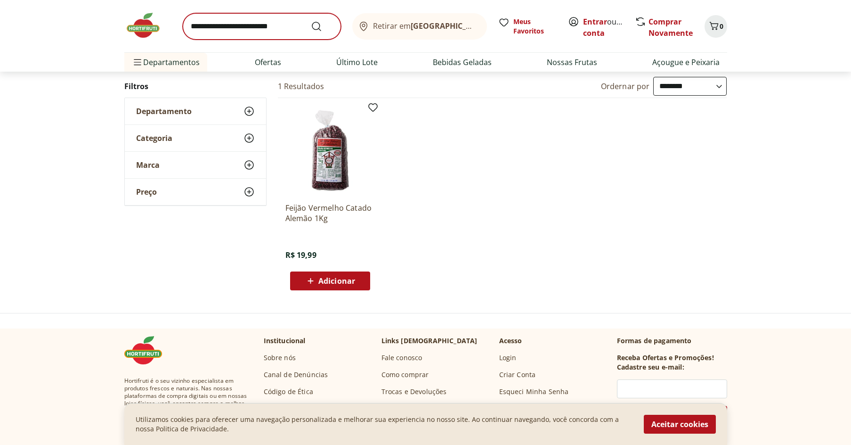 This screenshot has height=445, width=851. Describe the element at coordinates (508, 358) in the screenshot. I see `a: Login` at that location.